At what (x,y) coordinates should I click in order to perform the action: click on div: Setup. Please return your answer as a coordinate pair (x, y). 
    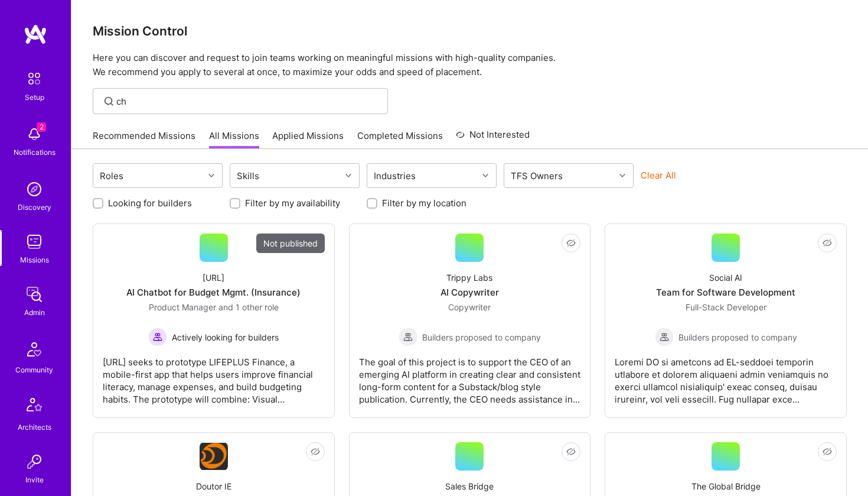
    Looking at the image, I should click on (34, 97).